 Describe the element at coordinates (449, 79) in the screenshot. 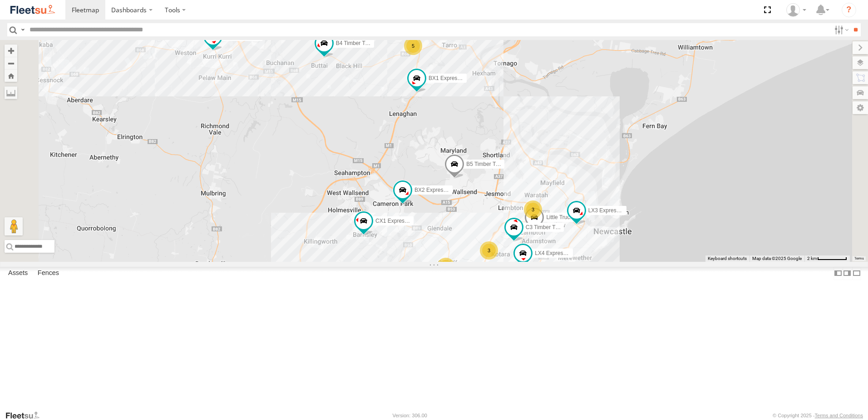

I see `span: BX1 Express Ute` at that location.